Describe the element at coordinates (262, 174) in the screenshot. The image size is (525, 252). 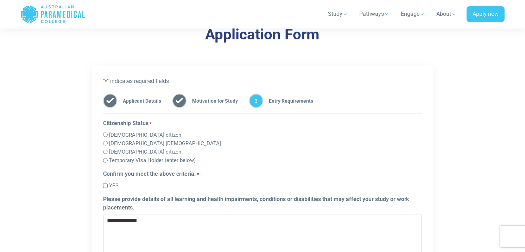
I see `legend: Confirm you meet the above criteria.` at that location.